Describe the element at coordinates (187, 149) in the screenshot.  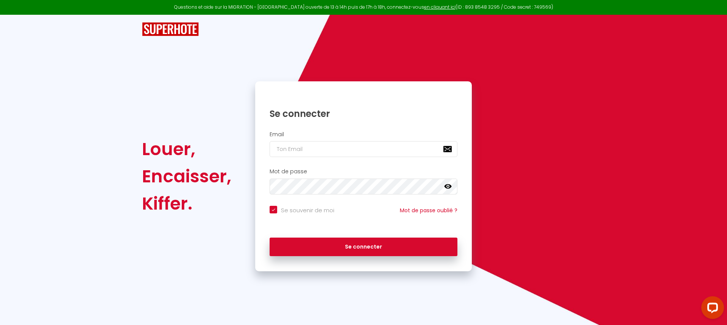
I see `div: Louer,` at that location.